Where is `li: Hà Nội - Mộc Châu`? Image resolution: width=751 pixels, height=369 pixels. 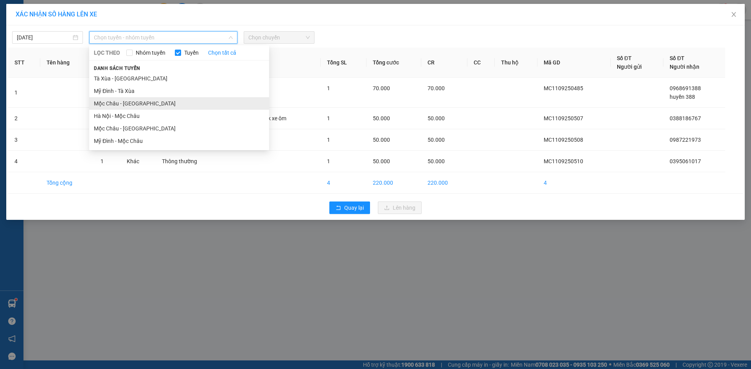 li: Hà Nội - Mộc Châu is located at coordinates (179, 116).